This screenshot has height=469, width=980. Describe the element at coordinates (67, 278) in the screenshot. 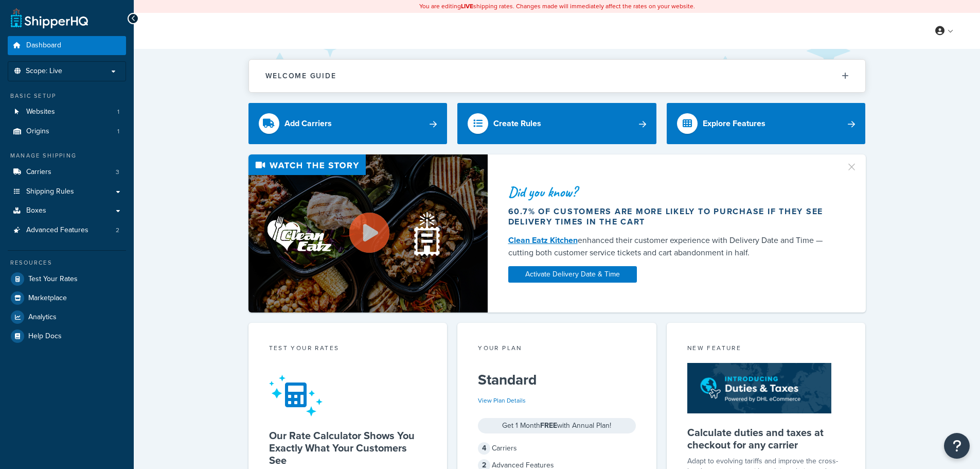

I see `a: Test Your Rates` at that location.